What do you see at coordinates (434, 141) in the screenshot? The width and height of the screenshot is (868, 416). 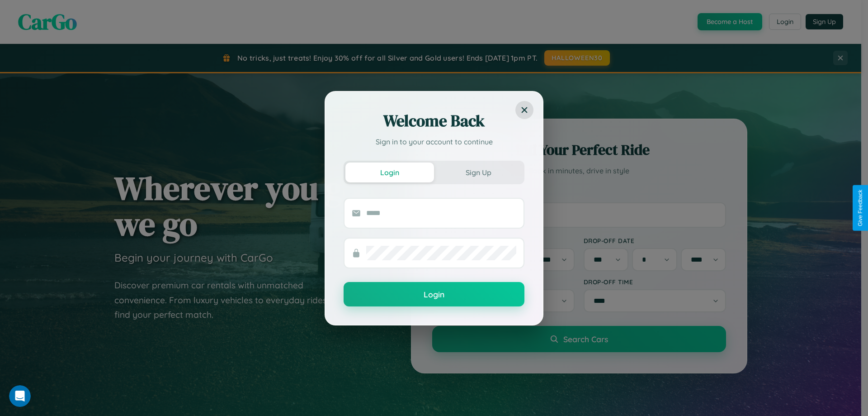 I see `p: Sign in to your account to continue` at bounding box center [434, 141].